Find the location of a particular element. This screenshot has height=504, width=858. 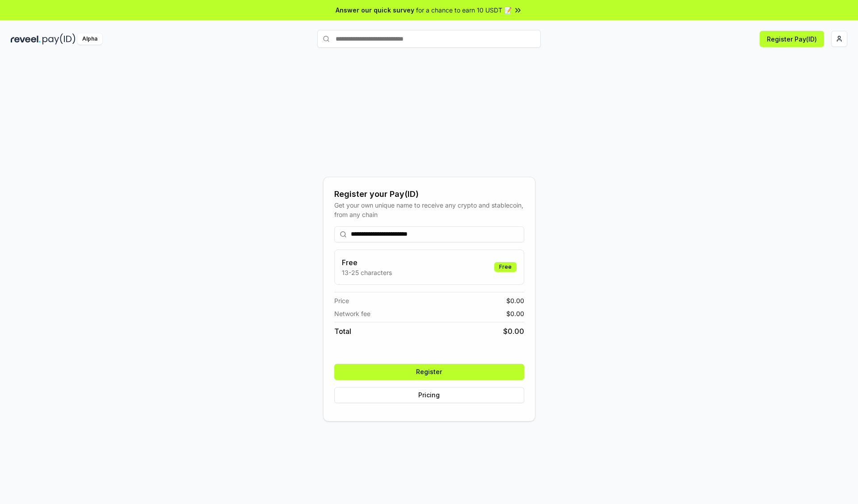

div: Alpha is located at coordinates (89, 39).